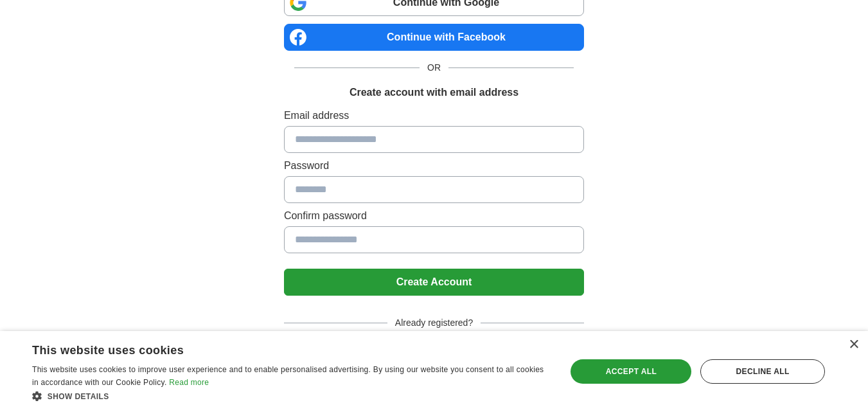  I want to click on label: Email address, so click(434, 115).